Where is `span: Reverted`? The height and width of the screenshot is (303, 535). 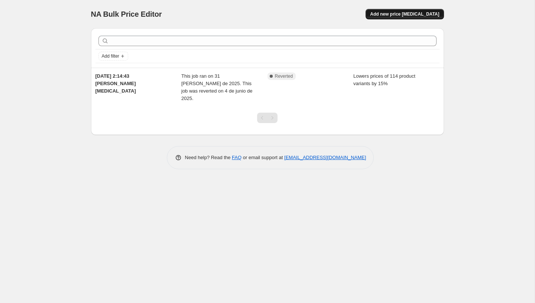 span: Reverted is located at coordinates (284, 76).